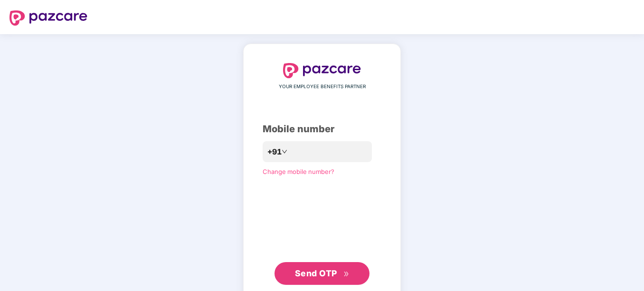 The width and height of the screenshot is (644, 291). I want to click on span: double-right, so click(347, 274).